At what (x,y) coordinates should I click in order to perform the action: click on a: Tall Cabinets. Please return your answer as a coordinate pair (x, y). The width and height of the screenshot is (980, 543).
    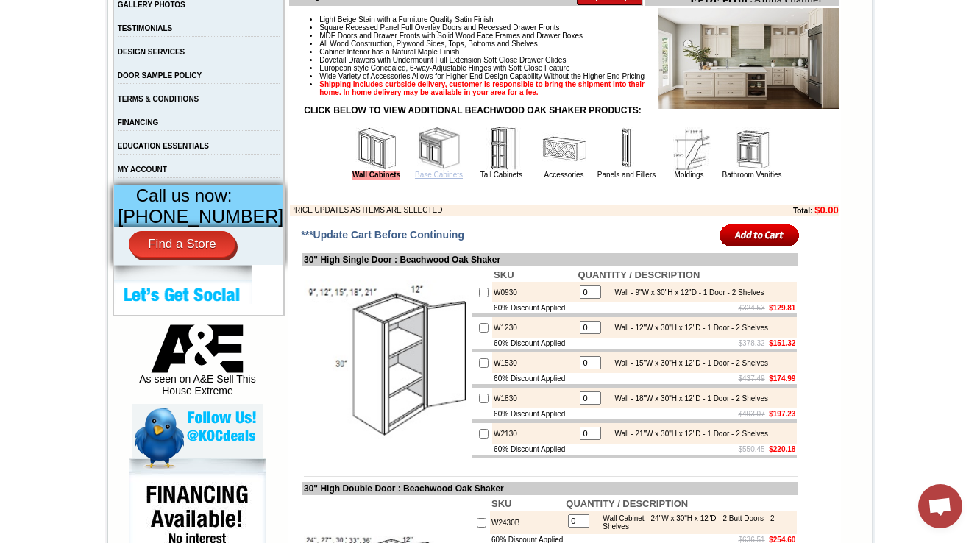
    Looking at the image, I should click on (501, 174).